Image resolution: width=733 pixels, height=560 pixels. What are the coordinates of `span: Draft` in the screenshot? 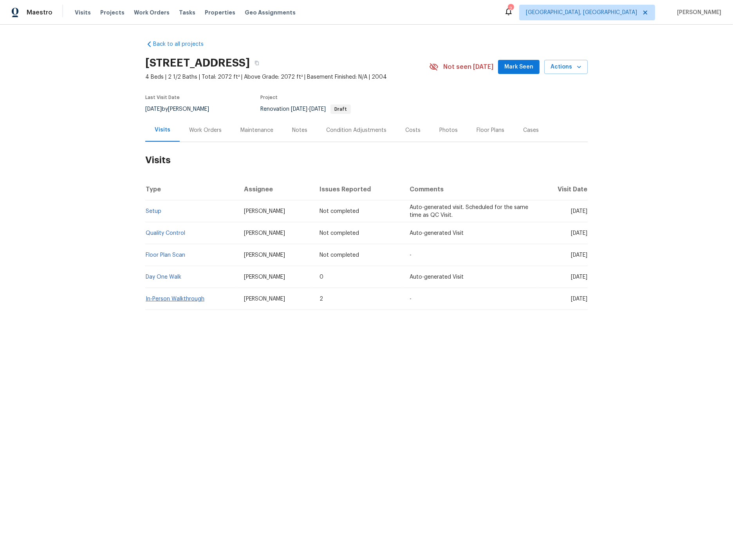 It's located at (341, 109).